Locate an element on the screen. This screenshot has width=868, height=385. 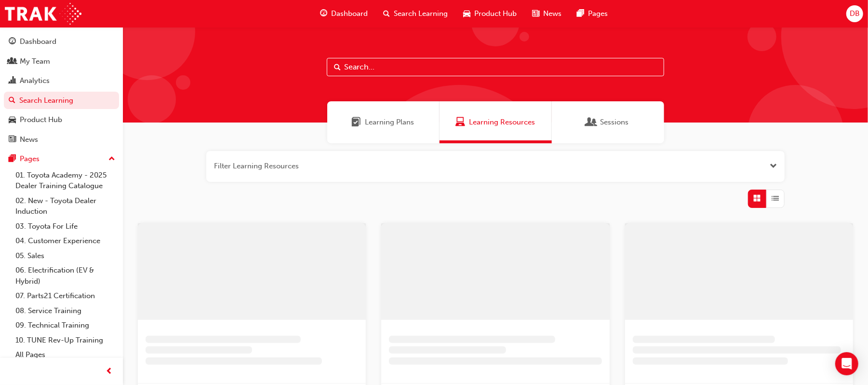
a: Dashboard is located at coordinates (61, 41).